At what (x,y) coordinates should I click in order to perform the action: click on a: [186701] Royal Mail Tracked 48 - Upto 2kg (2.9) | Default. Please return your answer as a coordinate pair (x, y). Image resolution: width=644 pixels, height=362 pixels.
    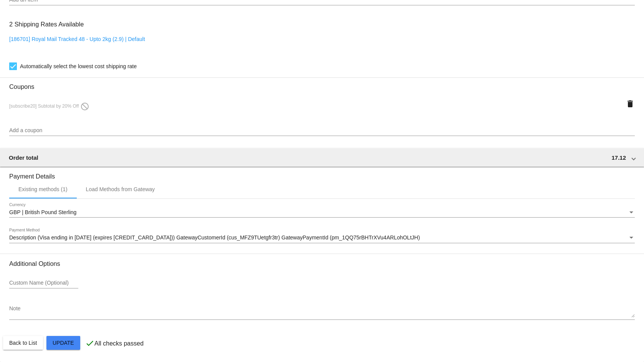
    Looking at the image, I should click on (77, 39).